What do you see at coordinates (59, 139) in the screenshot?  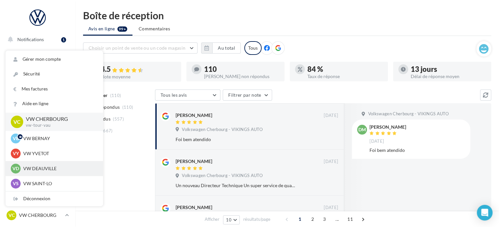 I see `p: VW BERNAY` at bounding box center [59, 139].